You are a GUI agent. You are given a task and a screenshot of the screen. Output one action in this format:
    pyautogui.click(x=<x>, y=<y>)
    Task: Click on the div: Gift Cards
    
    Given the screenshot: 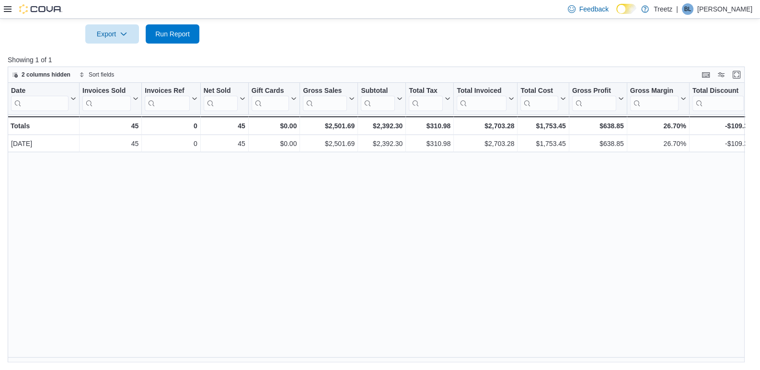 What is the action you would take?
    pyautogui.click(x=270, y=91)
    